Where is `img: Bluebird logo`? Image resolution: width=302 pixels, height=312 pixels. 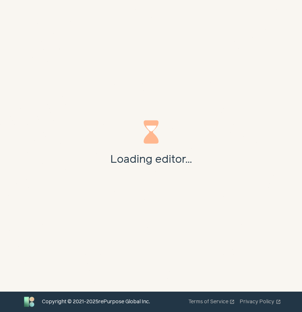
img: Bluebird logo is located at coordinates (29, 302).